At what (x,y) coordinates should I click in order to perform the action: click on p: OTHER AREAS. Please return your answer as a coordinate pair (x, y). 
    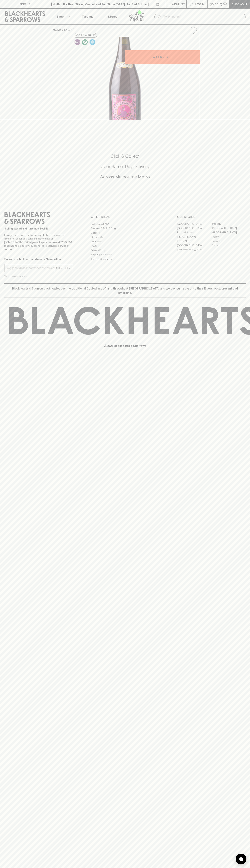
    Looking at the image, I should click on (125, 217).